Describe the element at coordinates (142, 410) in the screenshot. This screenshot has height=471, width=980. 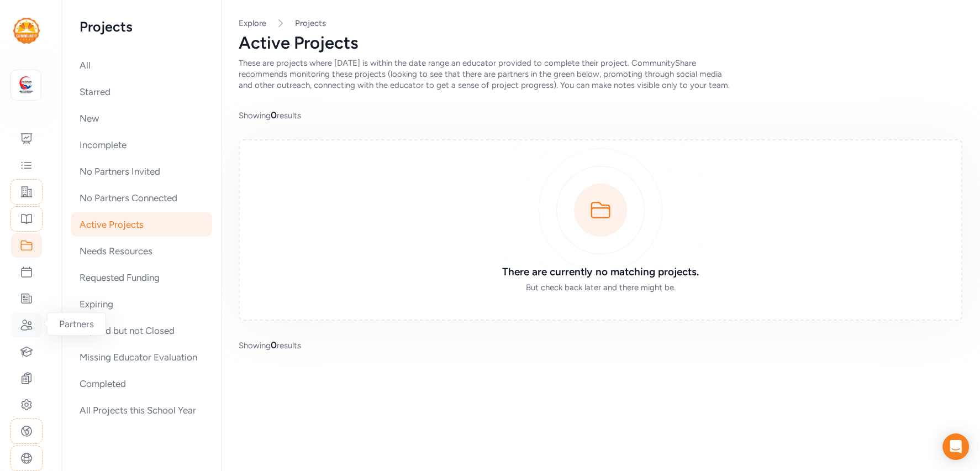
I see `div: All Projects this School Year` at that location.